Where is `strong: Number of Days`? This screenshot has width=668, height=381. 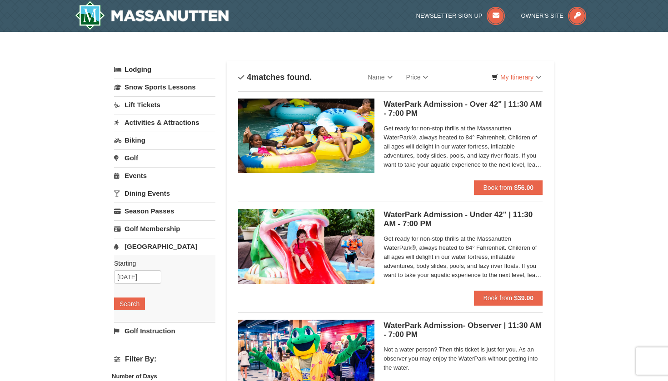 strong: Number of Days is located at coordinates (134, 376).